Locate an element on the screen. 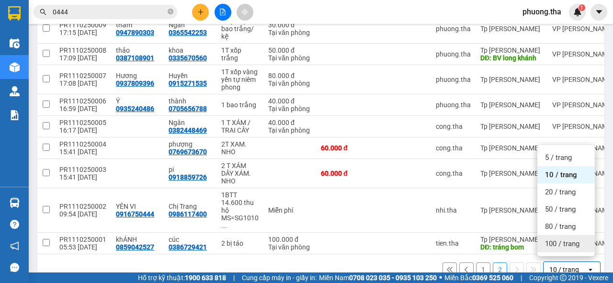 The image size is (613, 283). span: message is located at coordinates (14, 267).